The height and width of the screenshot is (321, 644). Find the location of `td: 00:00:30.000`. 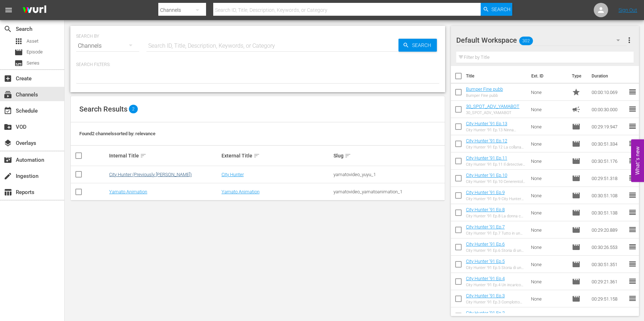

td: 00:00:30.000 is located at coordinates (609, 109).